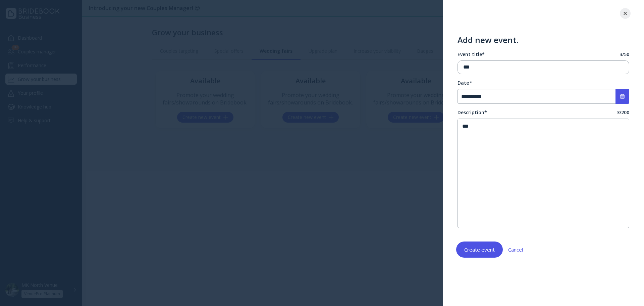  I want to click on button: Create event, so click(479, 249).